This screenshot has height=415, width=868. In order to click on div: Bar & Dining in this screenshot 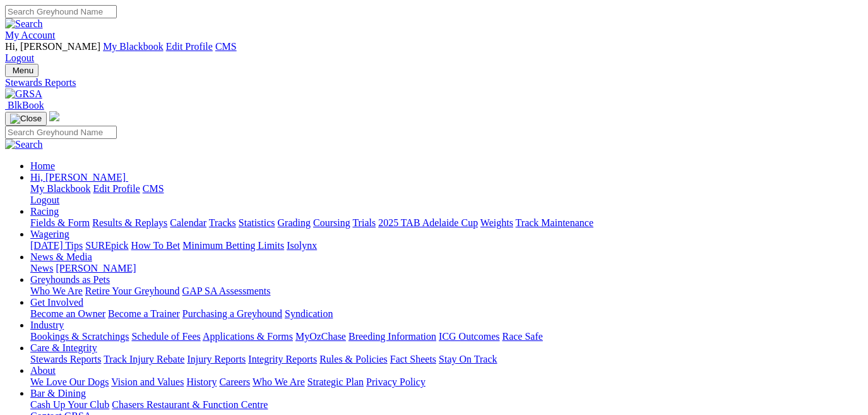, I will do `click(447, 404)`.